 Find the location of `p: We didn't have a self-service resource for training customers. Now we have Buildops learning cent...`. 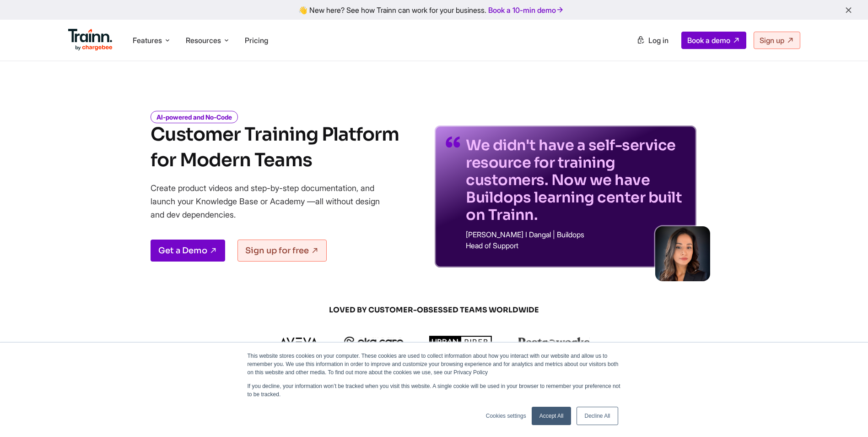

p: We didn't have a self-service resource for training customers. Now we have Buildops learning cent... is located at coordinates (575, 180).